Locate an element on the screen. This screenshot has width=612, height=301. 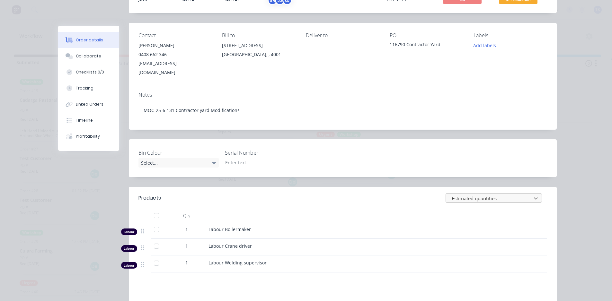
button: Timeline is located at coordinates (89, 121).